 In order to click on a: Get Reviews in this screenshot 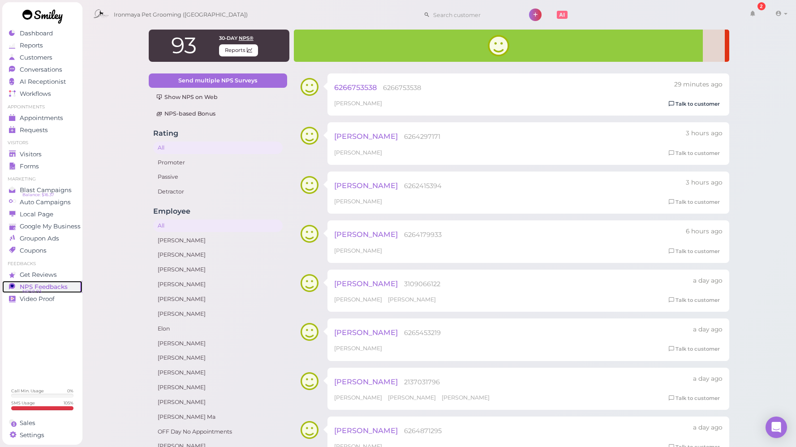, I will do `click(42, 275)`.